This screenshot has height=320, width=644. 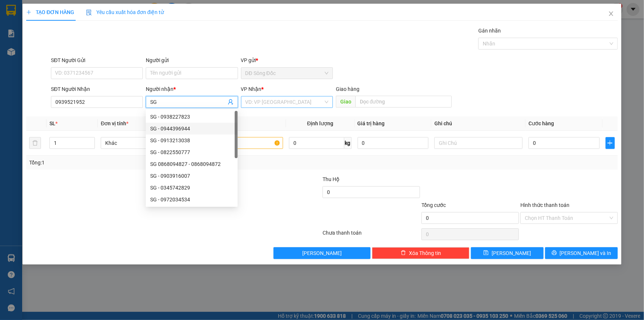 I want to click on div: Tổng: 1, so click(x=139, y=163).